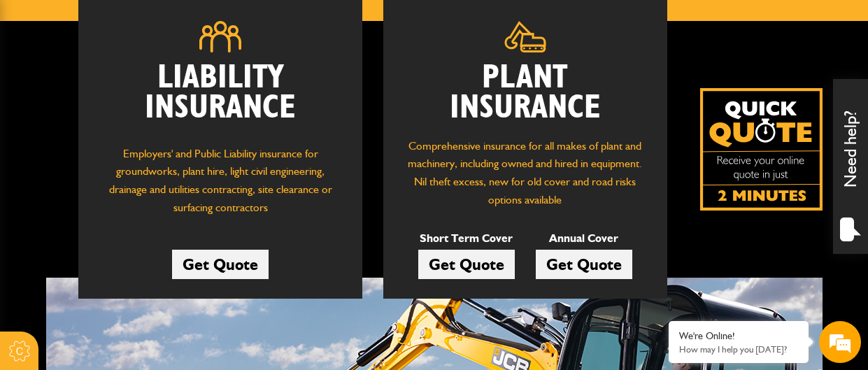  What do you see at coordinates (136, 186) in the screenshot?
I see `input: Enter your email address` at bounding box center [136, 186].